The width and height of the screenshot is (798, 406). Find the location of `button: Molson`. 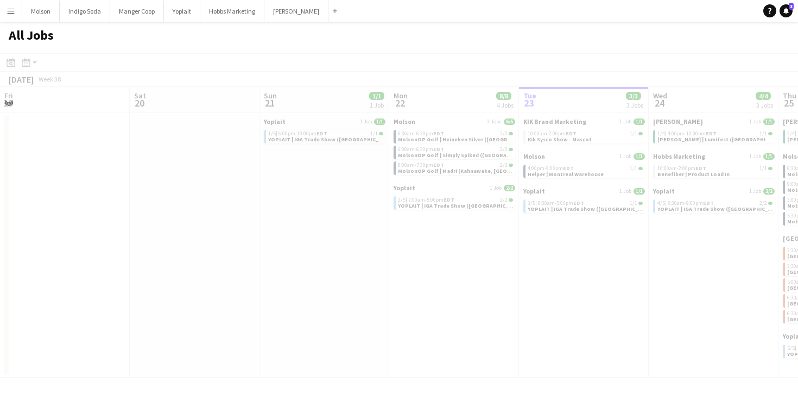

button: Molson is located at coordinates (41, 11).